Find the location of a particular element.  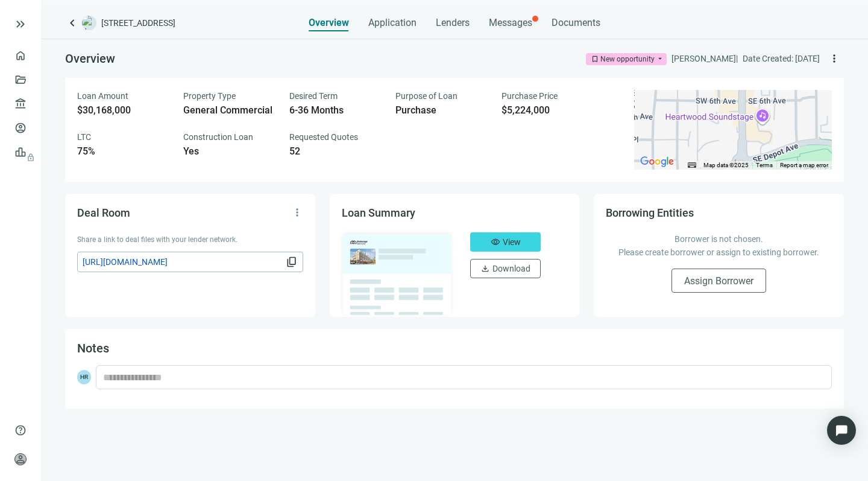

span: Deal Room is located at coordinates (104, 212).